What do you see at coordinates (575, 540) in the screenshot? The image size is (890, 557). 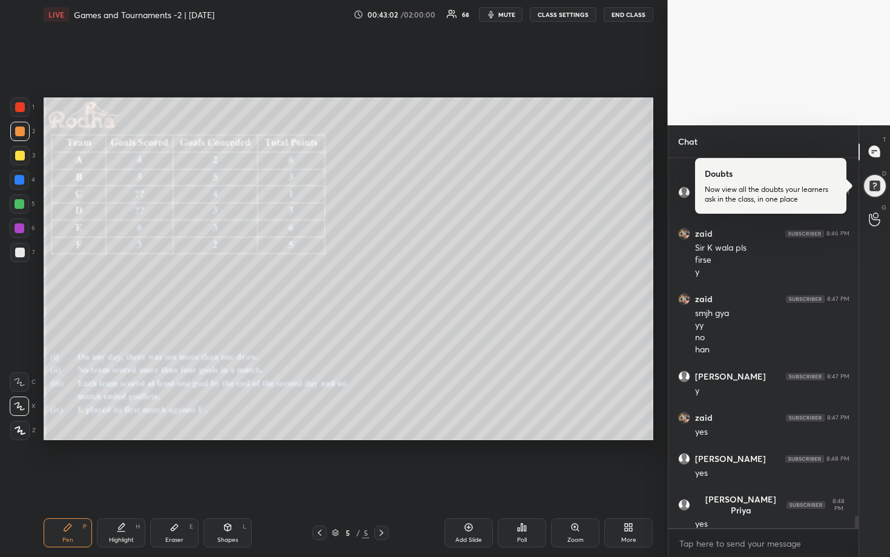 I see `div: Zoom` at bounding box center [575, 540].